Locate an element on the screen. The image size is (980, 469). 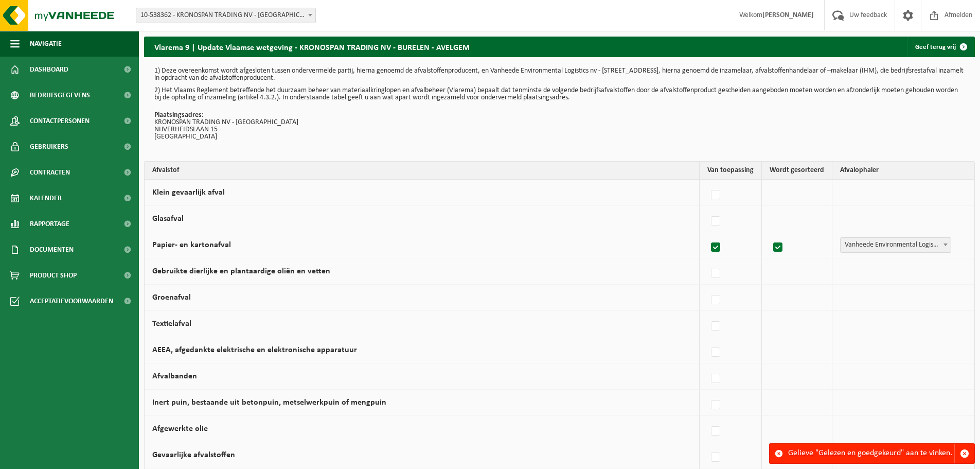
span: Contracten is located at coordinates (50, 172).